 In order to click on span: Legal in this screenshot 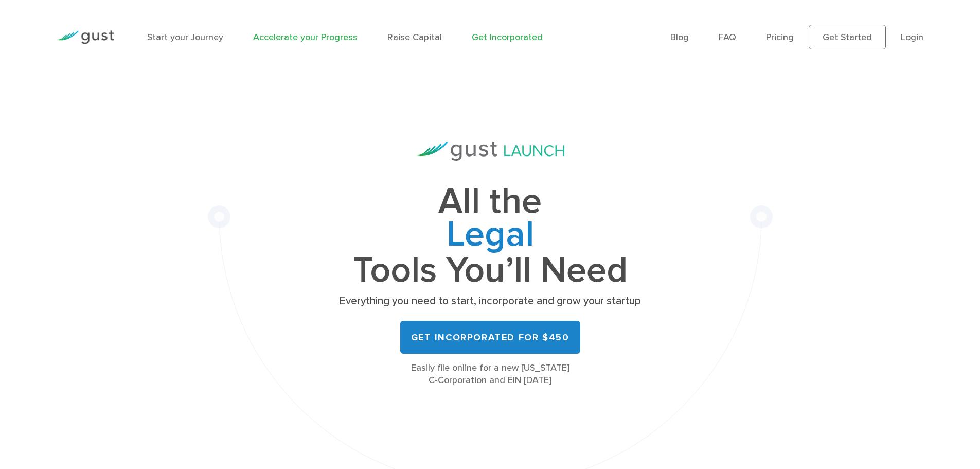, I will do `click(490, 236)`.